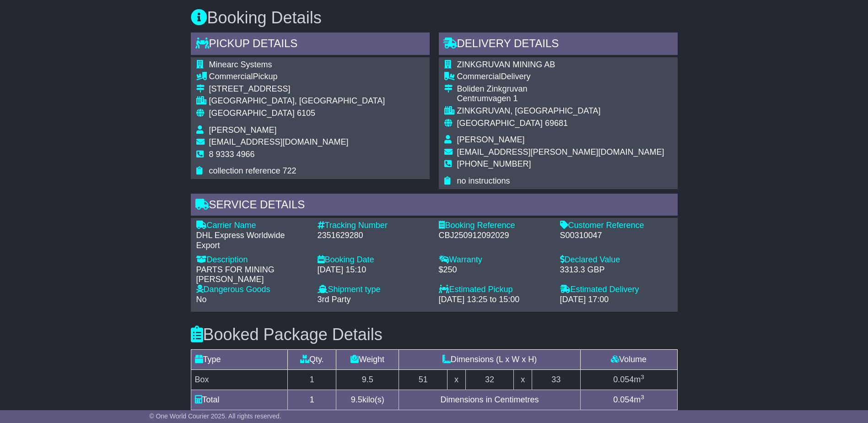 This screenshot has height=423, width=868. What do you see at coordinates (616, 226) in the screenshot?
I see `div: Customer Reference` at bounding box center [616, 226].